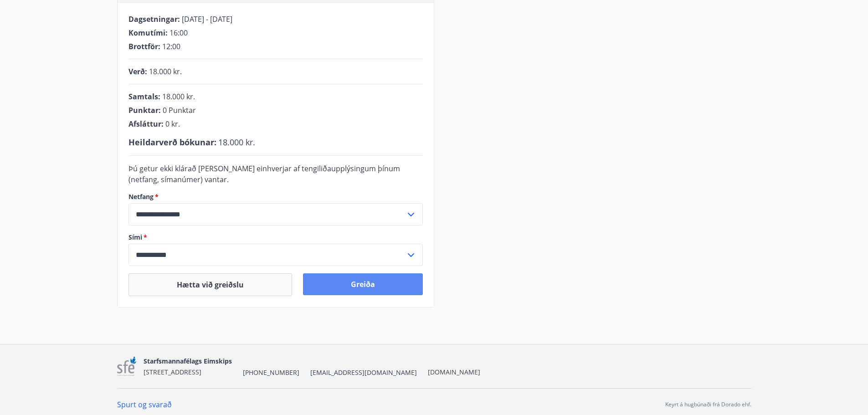 This screenshot has width=868, height=415. I want to click on span: Brottför :, so click(144, 46).